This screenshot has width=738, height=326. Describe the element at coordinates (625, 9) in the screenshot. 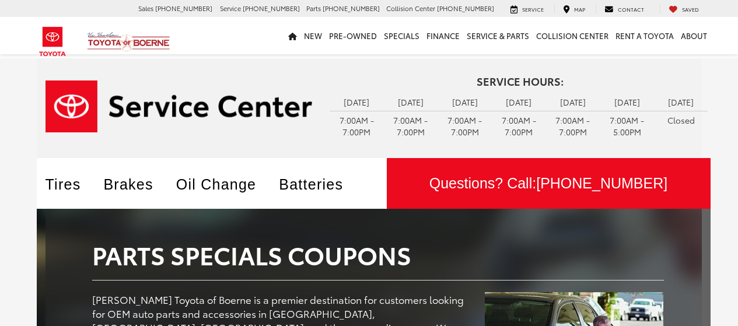

I see `a: Contact` at that location.